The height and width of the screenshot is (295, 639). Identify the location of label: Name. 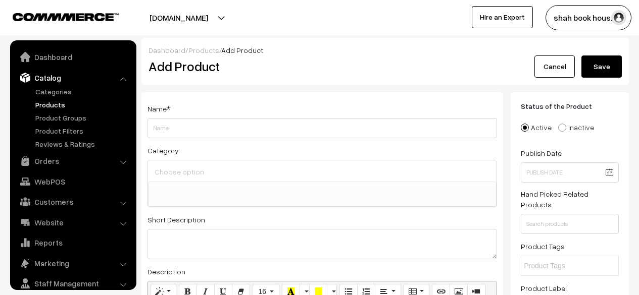
(159, 109).